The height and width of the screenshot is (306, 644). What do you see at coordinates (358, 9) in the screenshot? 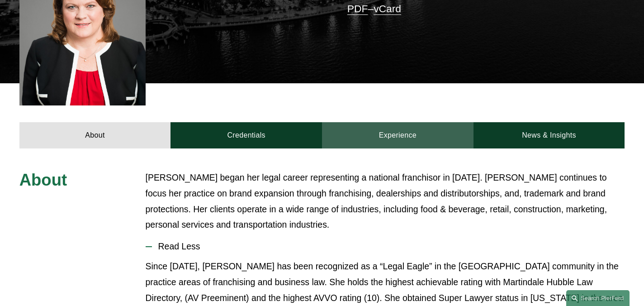
I see `a: PDF` at bounding box center [358, 9].